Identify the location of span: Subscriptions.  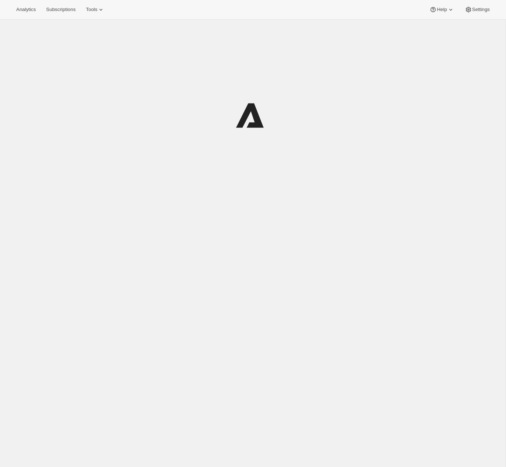
(61, 10).